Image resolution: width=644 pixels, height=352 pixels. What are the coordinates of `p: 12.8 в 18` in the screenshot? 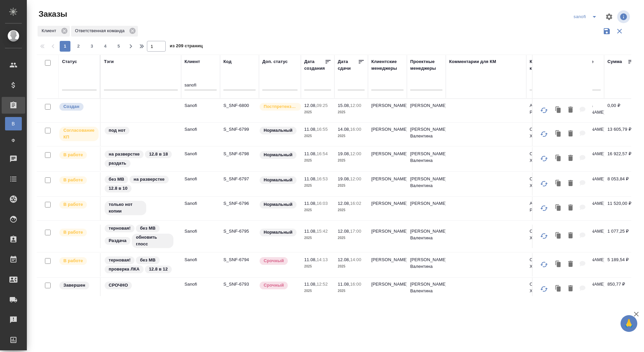 It's located at (158, 154).